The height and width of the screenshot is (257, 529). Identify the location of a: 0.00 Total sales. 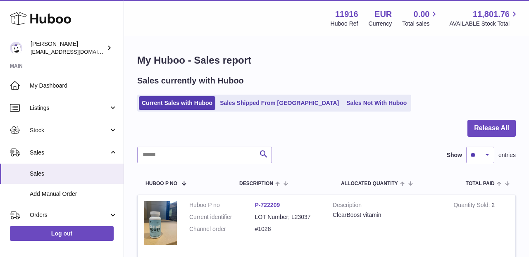
(421, 18).